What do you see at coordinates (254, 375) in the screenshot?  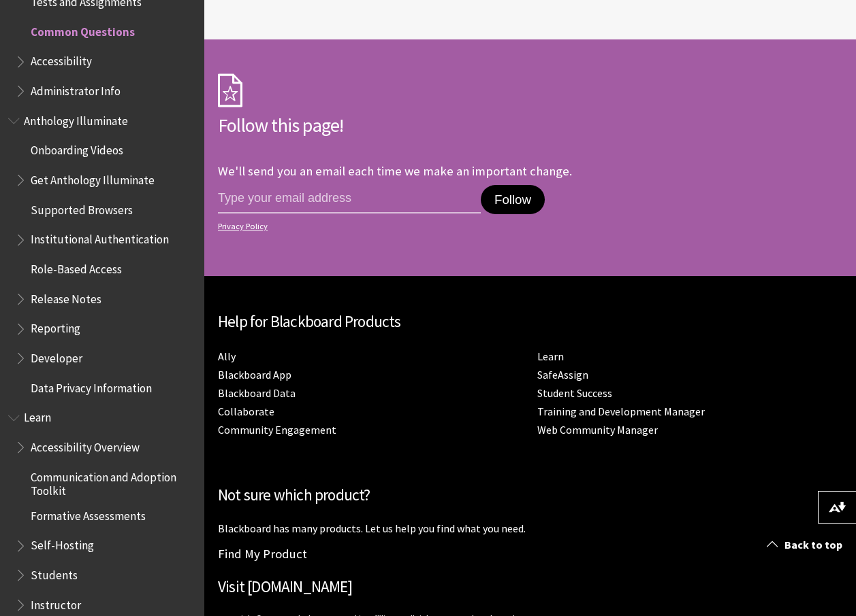 I see `a: Blackboard App` at bounding box center [254, 375].